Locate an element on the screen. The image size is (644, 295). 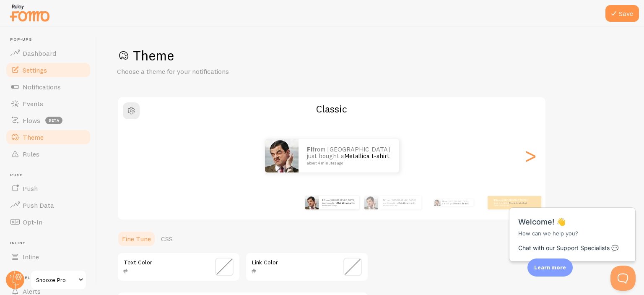
span: Rules is located at coordinates (31, 154).